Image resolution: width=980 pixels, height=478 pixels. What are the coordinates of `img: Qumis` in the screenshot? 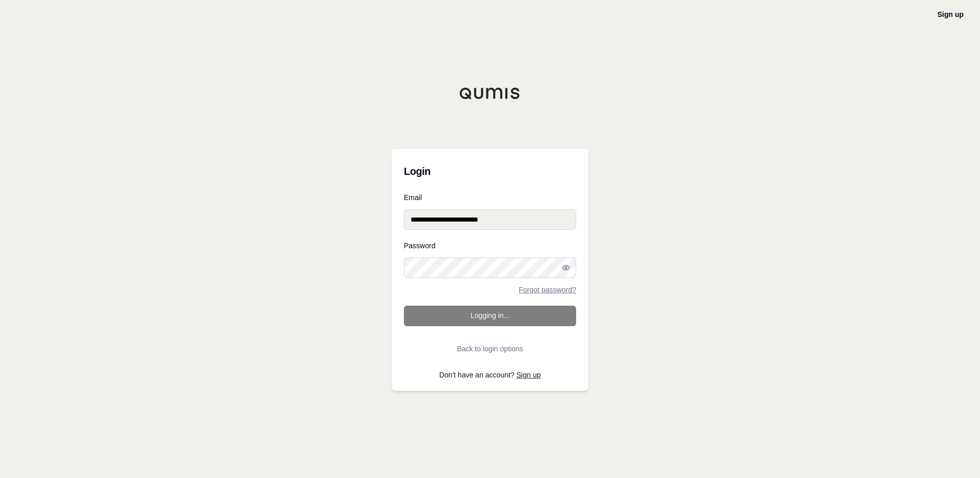 It's located at (490, 93).